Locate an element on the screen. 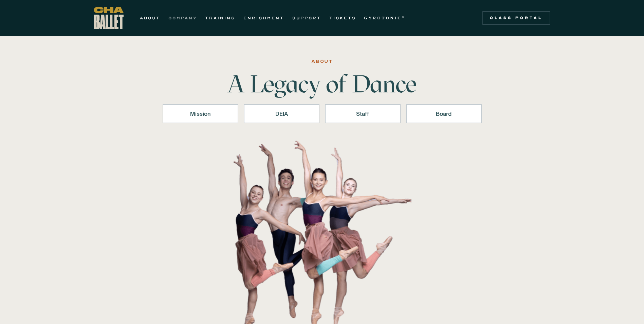 Image resolution: width=644 pixels, height=324 pixels. div: ABOUT is located at coordinates (321, 62).